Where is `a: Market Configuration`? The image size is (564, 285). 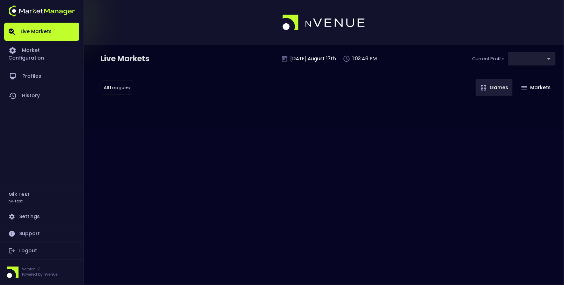
a: Market Configuration is located at coordinates (42, 54).